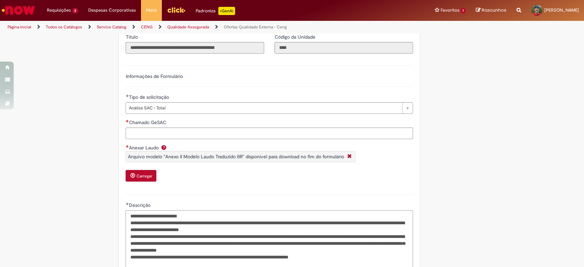 This screenshot has width=584, height=267. Describe the element at coordinates (255, 27) in the screenshot. I see `a: Ofertas Qualidade Externa - Ceng` at that location.